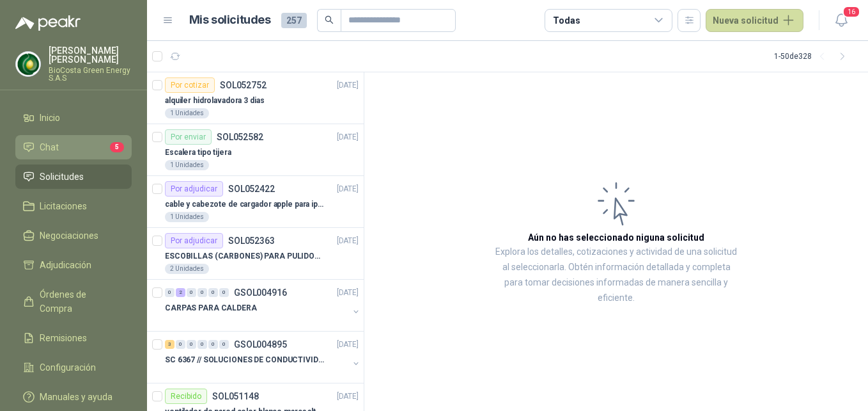  What do you see at coordinates (251, 189) in the screenshot?
I see `p: SOL052422` at bounding box center [251, 189].